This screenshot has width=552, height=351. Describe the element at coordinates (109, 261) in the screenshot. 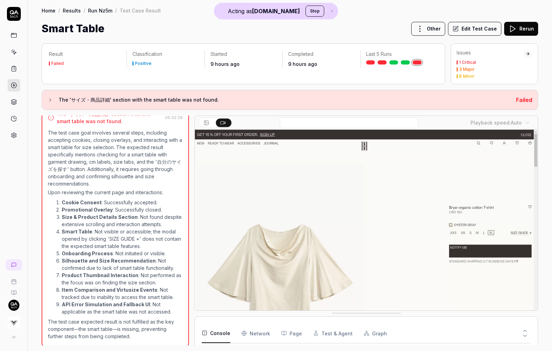

I see `strong: Silhouette and Size Recommendation` at that location.